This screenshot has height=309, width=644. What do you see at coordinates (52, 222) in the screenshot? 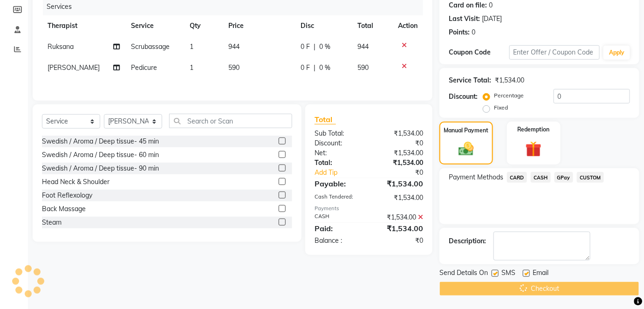
I see `div: Steam` at bounding box center [52, 222].